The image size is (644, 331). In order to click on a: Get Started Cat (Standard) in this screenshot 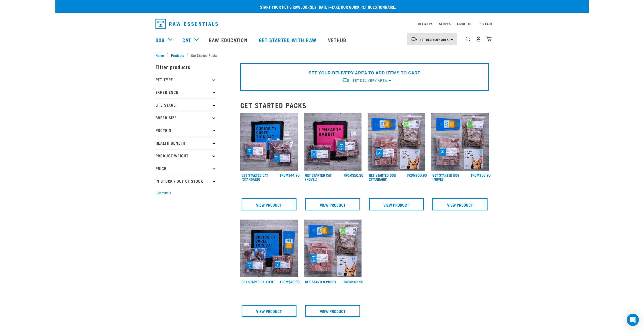, I will do `click(255, 177)`.